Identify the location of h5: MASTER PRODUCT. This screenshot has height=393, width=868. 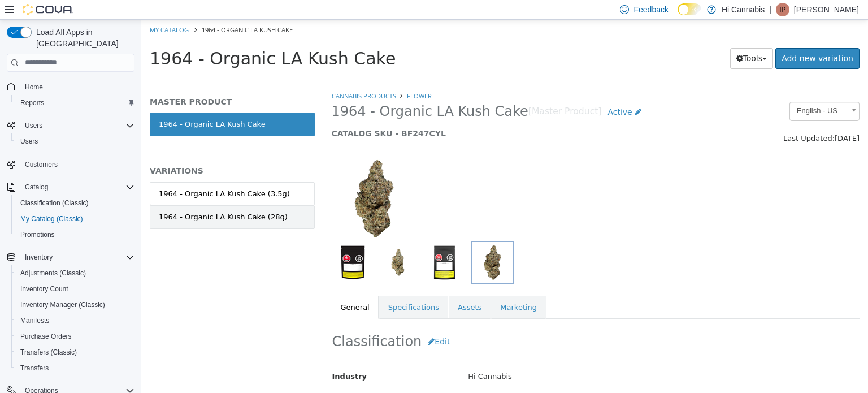
(91, 82).